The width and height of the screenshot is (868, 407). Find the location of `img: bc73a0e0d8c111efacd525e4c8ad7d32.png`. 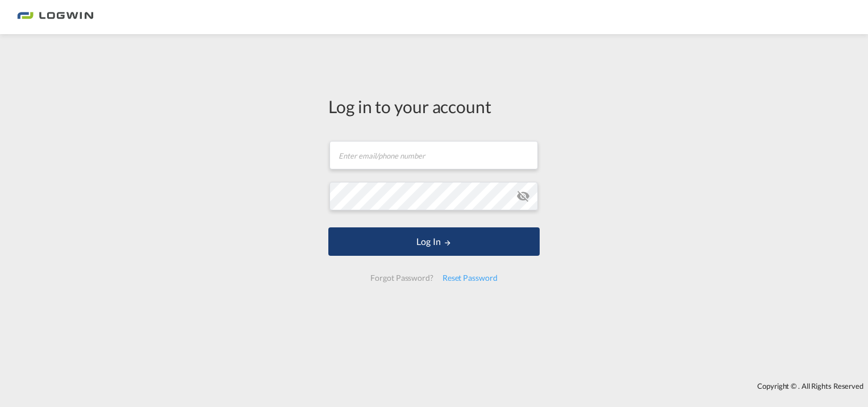

img: bc73a0e0d8c111efacd525e4c8ad7d32.png is located at coordinates (55, 17).